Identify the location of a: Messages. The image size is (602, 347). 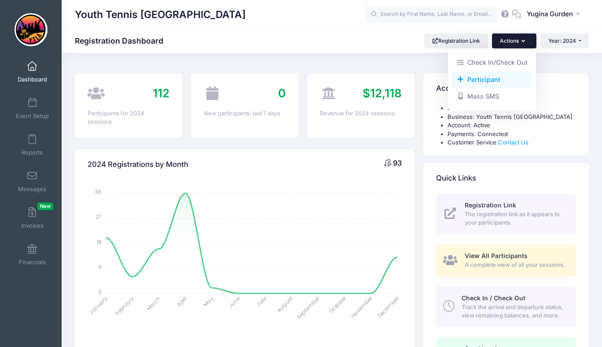
(32, 181).